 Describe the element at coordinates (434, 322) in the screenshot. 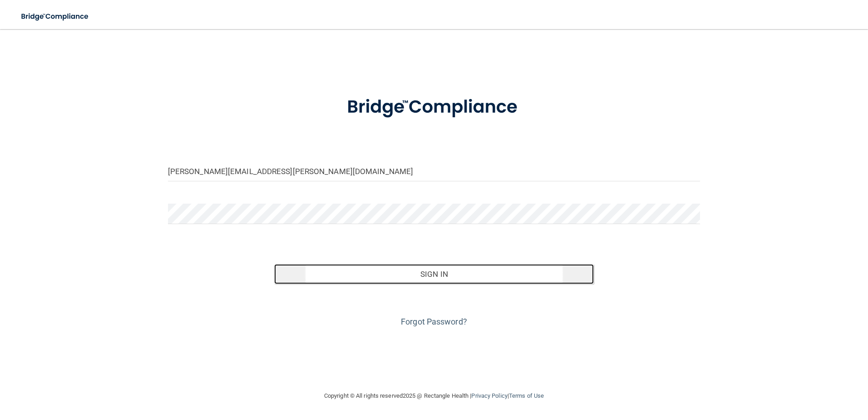

I see `a: Forgot Password?` at that location.